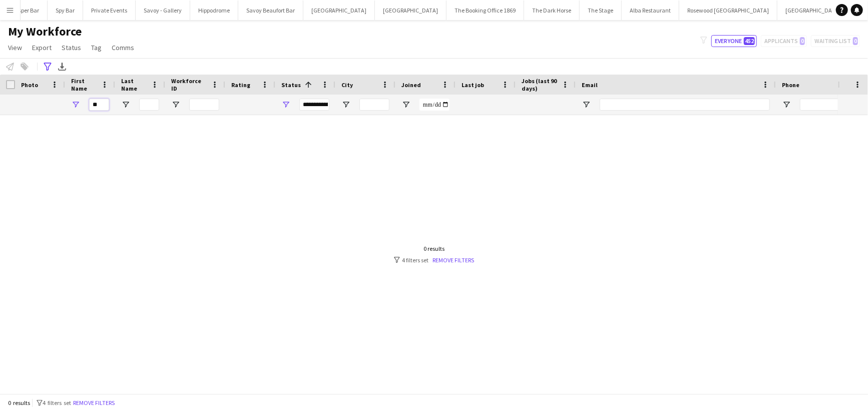 This screenshot has height=411, width=868. I want to click on span: My Workforce, so click(45, 32).